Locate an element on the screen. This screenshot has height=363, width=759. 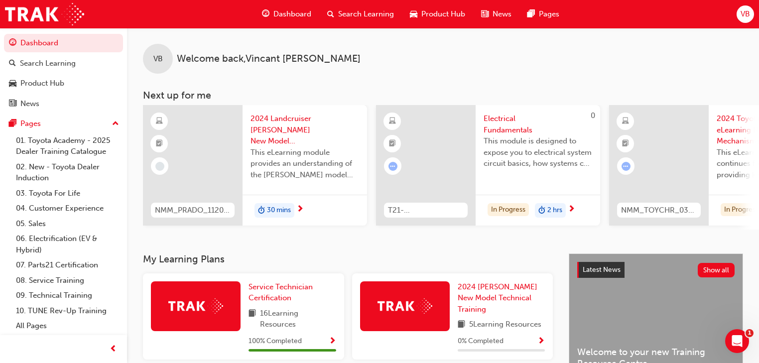
a: 07. Parts21 Certification is located at coordinates (67, 265).